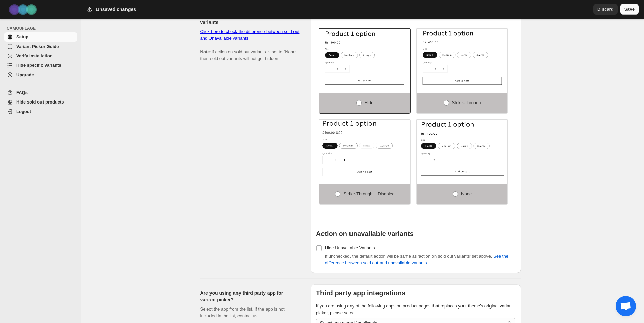  What do you see at coordinates (365, 234) in the screenshot?
I see `b: Action on unavailable variants` at bounding box center [365, 234].